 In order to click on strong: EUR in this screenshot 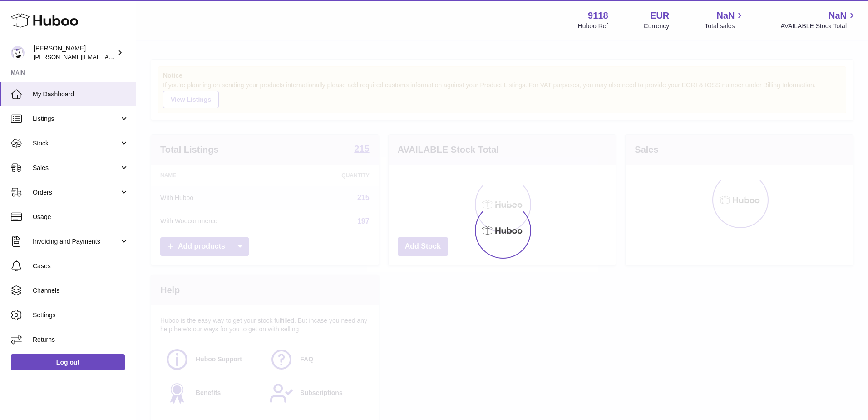, I will do `click(659, 16)`.